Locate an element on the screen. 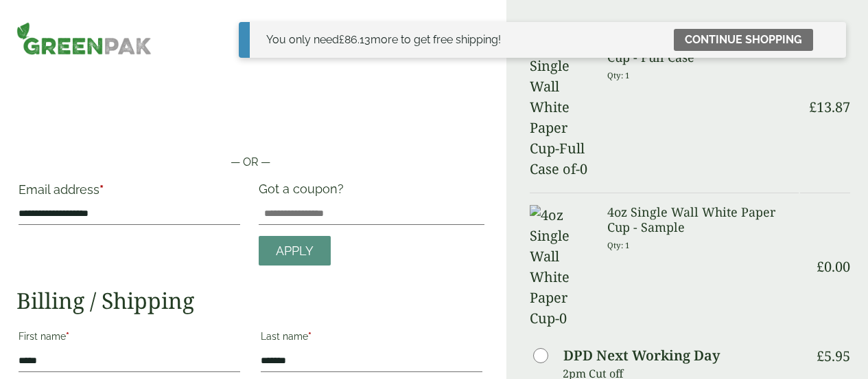 The image size is (868, 379). h3: 4oz Single Wall White Paper Cup - Sample is located at coordinates (703, 219).